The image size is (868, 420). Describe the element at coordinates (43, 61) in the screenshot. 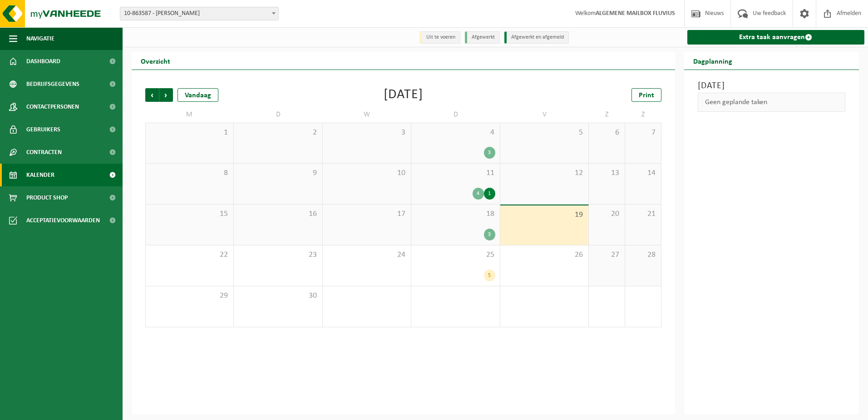

I see `span: Dashboard` at that location.